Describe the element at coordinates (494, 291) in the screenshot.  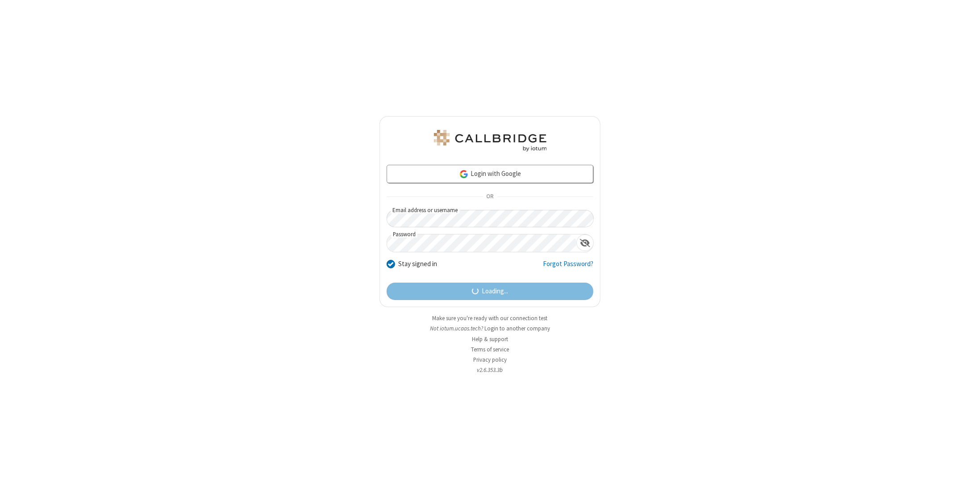
I see `span: Loading...` at that location.